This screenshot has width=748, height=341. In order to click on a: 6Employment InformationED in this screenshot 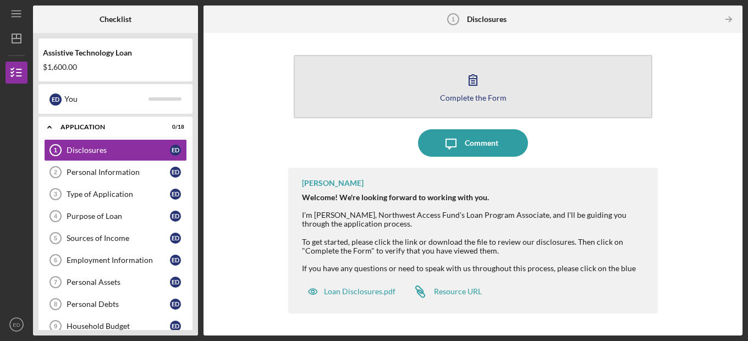, I will do `click(116, 260)`.